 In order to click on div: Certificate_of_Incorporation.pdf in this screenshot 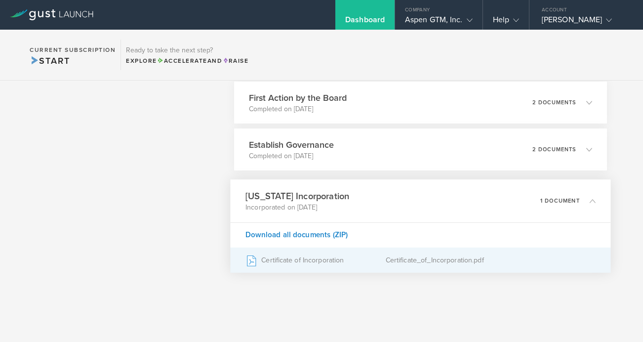, I will do `click(490, 260)`.